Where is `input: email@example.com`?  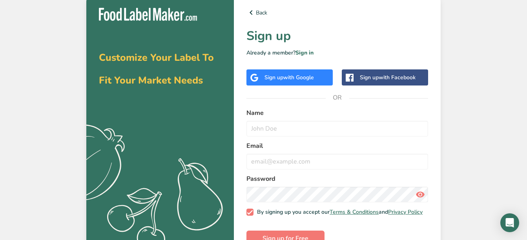
input: email@example.com is located at coordinates (337, 162).